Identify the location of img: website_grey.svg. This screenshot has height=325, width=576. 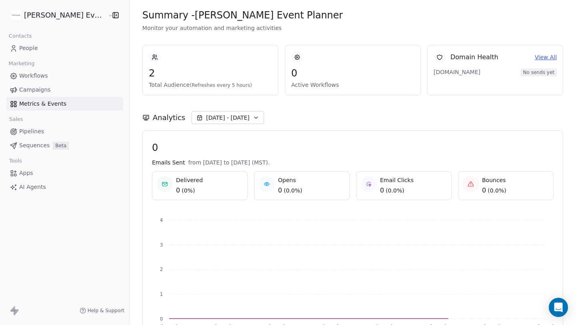
(16, 24).